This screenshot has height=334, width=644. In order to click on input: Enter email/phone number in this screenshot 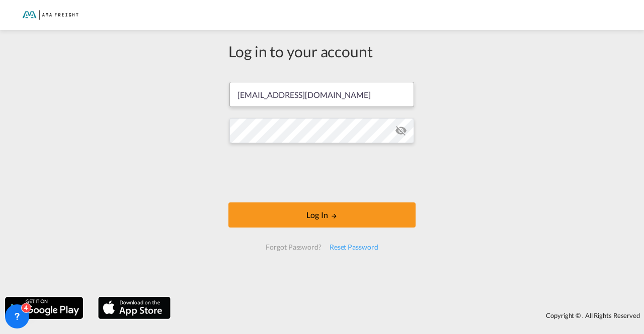, I will do `click(322, 94)`.